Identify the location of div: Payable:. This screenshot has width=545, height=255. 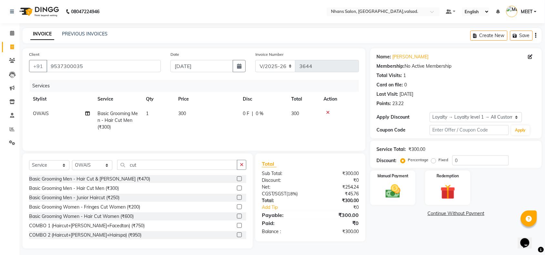
(284, 215).